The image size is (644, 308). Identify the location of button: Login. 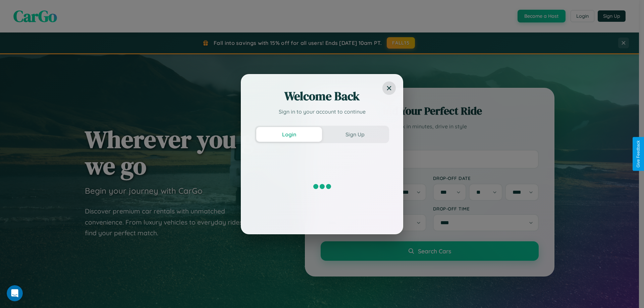
(289, 134).